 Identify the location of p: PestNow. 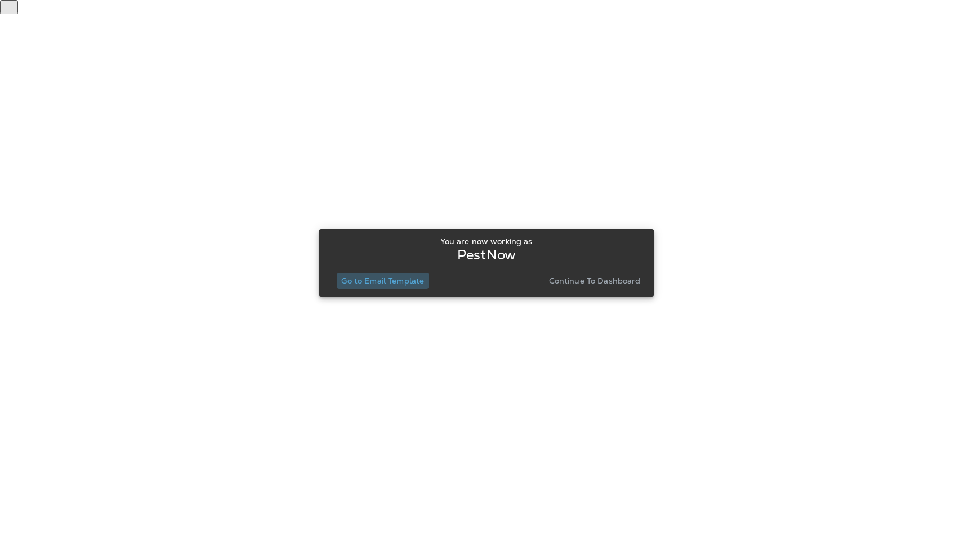
(486, 255).